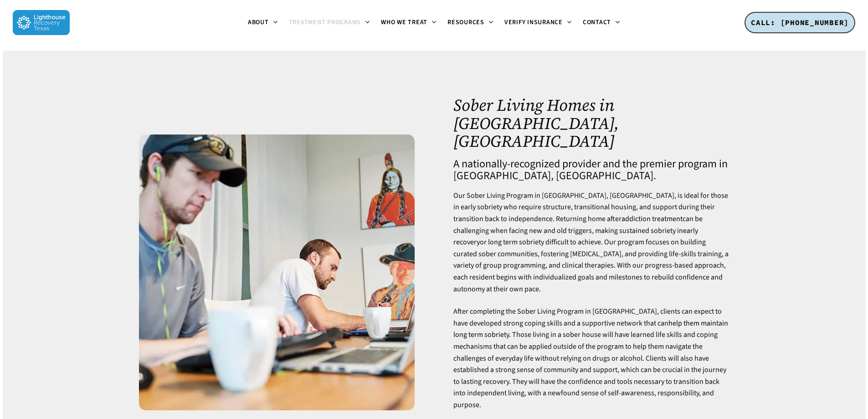  What do you see at coordinates (575, 237) in the screenshot?
I see `a: early recovery` at bounding box center [575, 237].